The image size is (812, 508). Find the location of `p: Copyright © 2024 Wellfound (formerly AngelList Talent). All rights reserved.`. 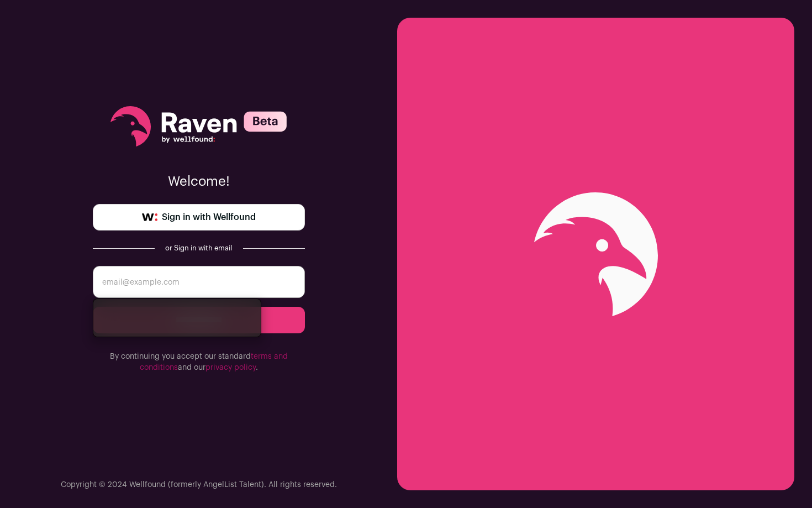

p: Copyright © 2024 Wellfound (formerly AngelList Talent). All rights reserved. is located at coordinates (199, 485).